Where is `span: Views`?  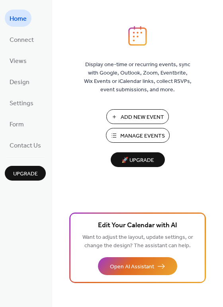
span: Views is located at coordinates (18, 61).